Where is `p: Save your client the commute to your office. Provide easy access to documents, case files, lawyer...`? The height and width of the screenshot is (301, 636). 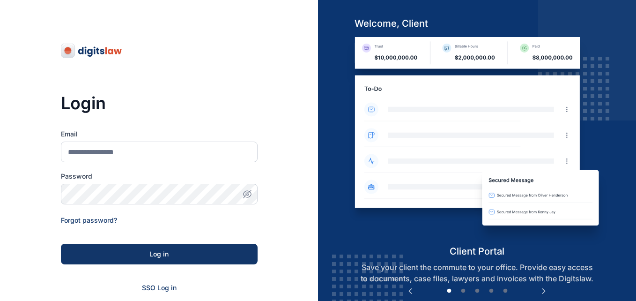 p: Save your client the commute to your office. Provide easy access to documents, case files, lawyer... is located at coordinates (477, 272).